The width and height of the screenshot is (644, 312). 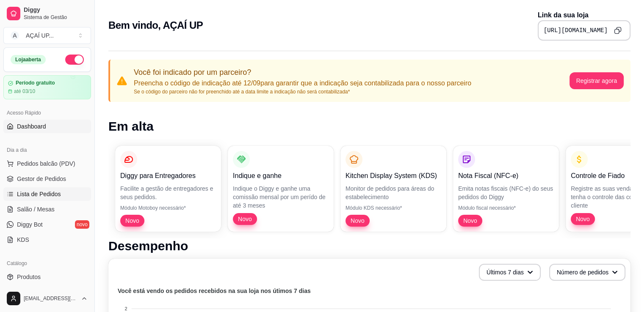 I want to click on p: Se o código do parceiro não for preenchido até a data limite a indicação não será contabilizada*, so click(x=303, y=92).